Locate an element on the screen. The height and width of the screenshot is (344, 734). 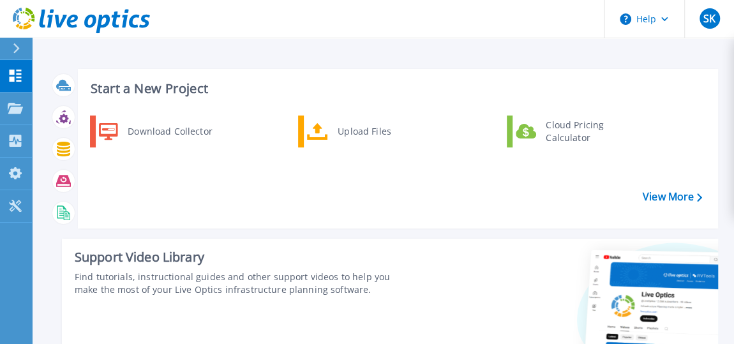
a: Upload Files is located at coordinates (363, 131).